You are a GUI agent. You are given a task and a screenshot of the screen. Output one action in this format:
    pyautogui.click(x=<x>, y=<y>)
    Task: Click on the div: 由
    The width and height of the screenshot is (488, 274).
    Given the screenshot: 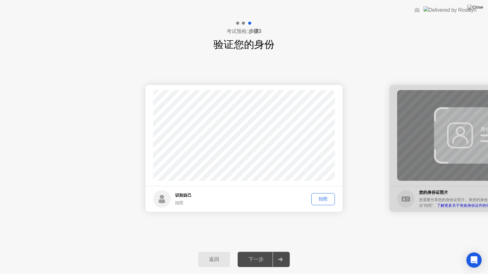 What is the action you would take?
    pyautogui.click(x=417, y=10)
    